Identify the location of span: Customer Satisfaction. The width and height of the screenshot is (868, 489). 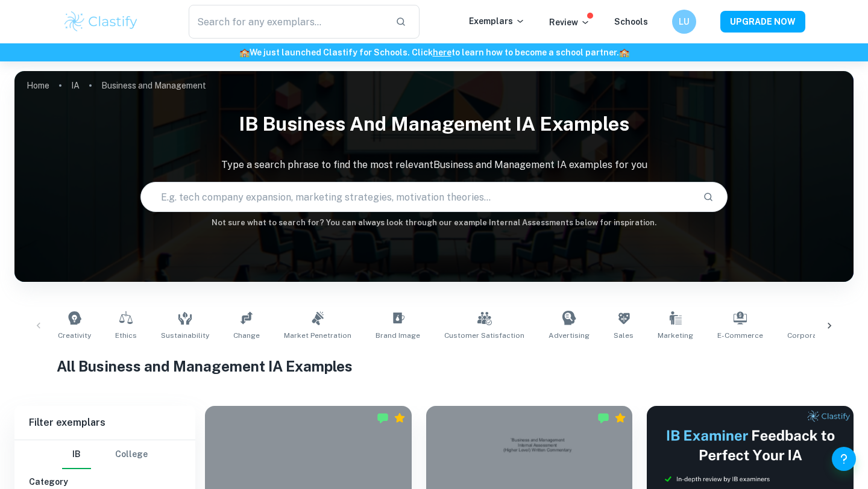
(484, 336).